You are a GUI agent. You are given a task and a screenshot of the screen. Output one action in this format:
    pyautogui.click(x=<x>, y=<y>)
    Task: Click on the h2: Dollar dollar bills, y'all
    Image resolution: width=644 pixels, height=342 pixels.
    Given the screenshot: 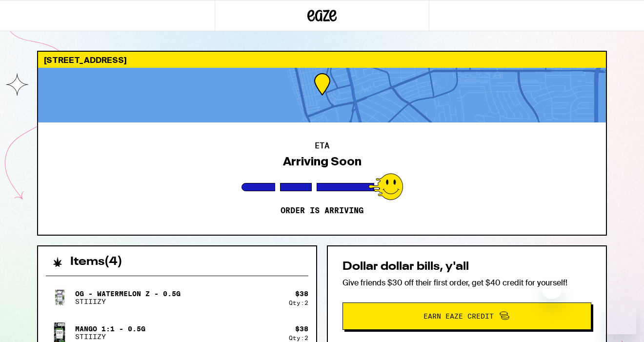 What is the action you would take?
    pyautogui.click(x=467, y=267)
    